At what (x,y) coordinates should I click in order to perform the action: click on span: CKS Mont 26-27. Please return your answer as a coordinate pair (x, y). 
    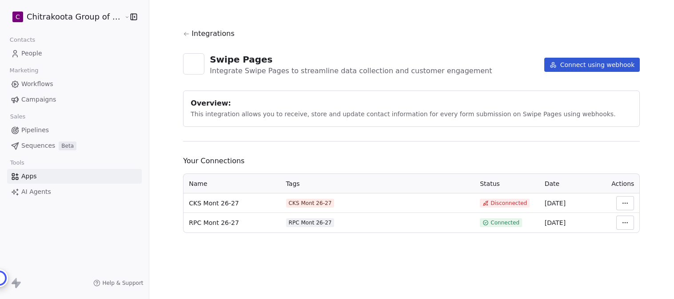
    Looking at the image, I should click on (214, 203).